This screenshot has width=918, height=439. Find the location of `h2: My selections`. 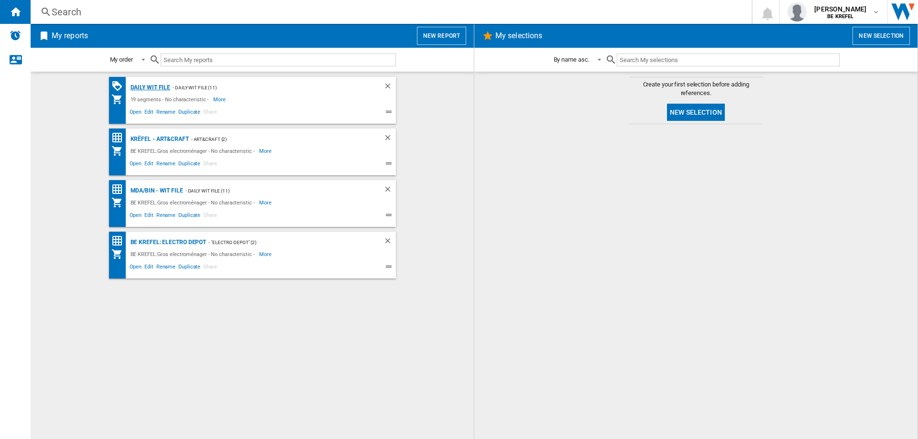

h2: My selections is located at coordinates (519, 36).